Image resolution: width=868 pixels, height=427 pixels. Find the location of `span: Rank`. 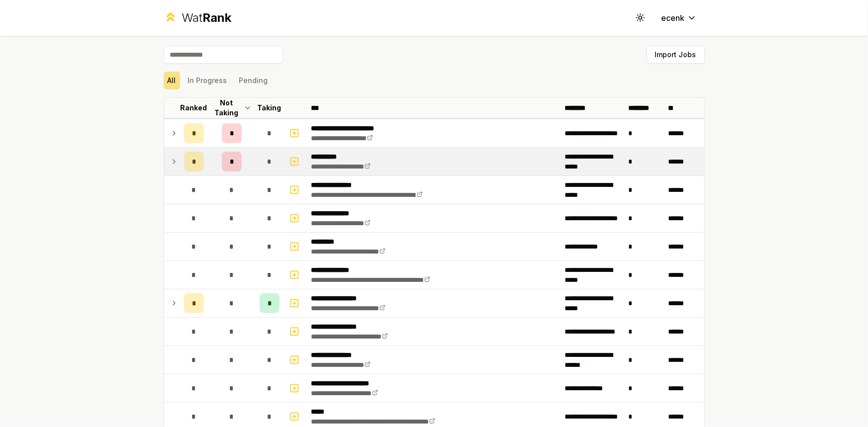

span: Rank is located at coordinates (217, 17).